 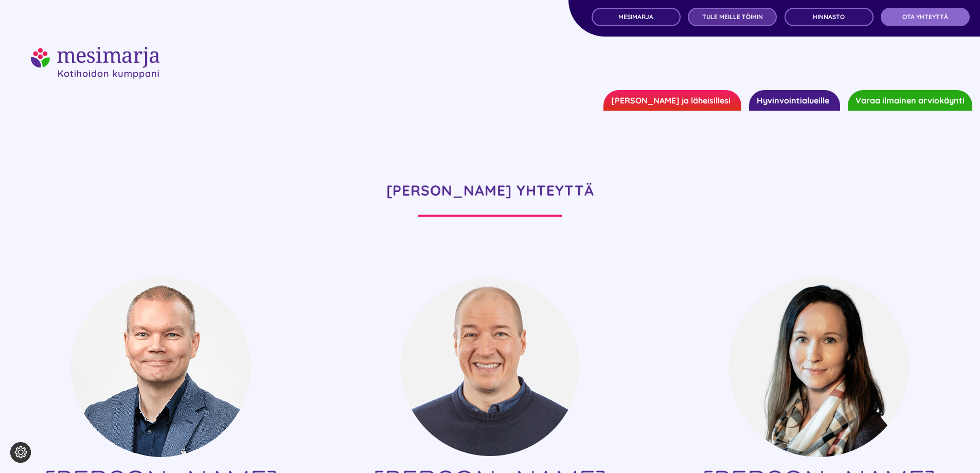 I want to click on span: TULE MEILLE TÖIHIN, so click(x=732, y=17).